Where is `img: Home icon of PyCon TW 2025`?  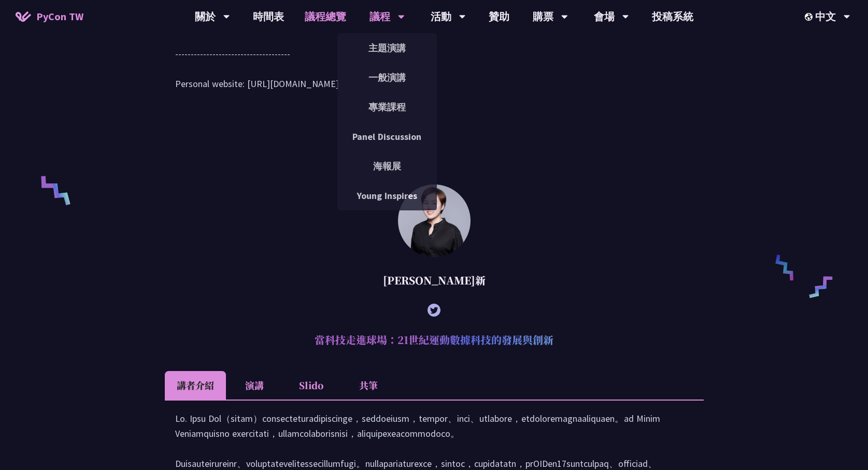
img: Home icon of PyCon TW 2025 is located at coordinates (23, 17).